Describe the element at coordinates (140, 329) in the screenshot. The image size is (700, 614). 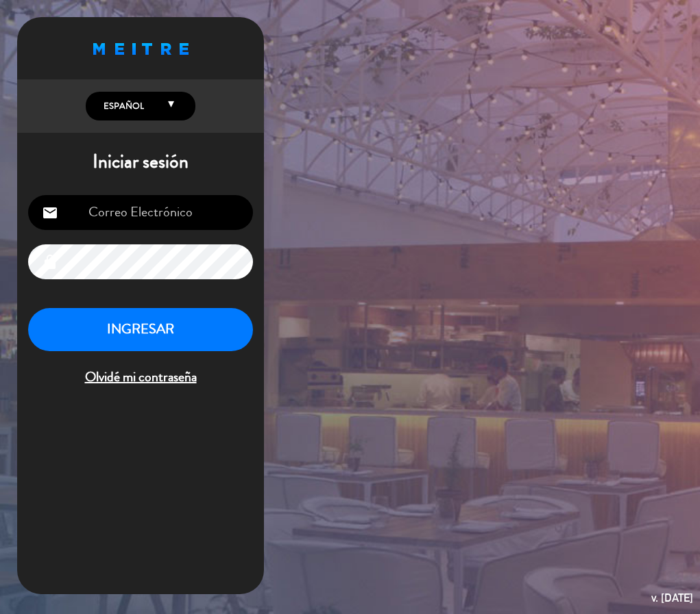
I see `button: INGRESAR` at that location.